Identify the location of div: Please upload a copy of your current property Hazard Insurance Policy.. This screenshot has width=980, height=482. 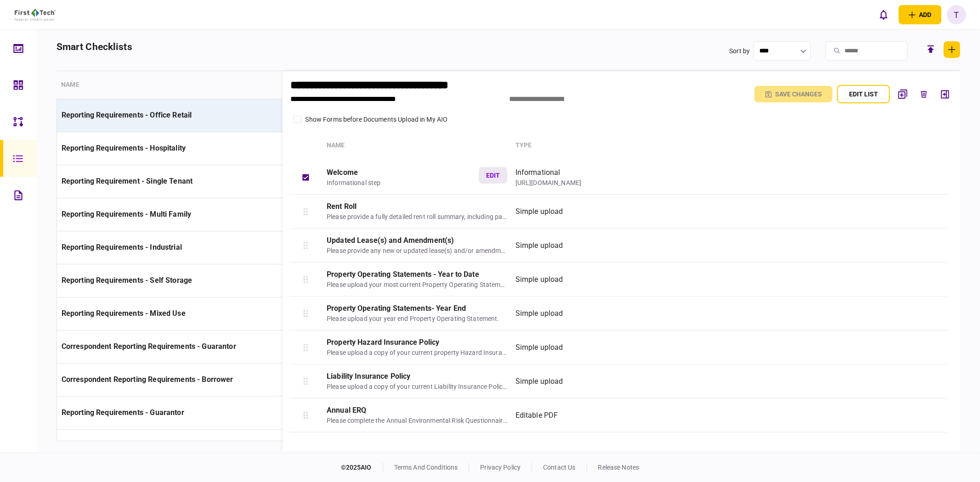
(417, 353).